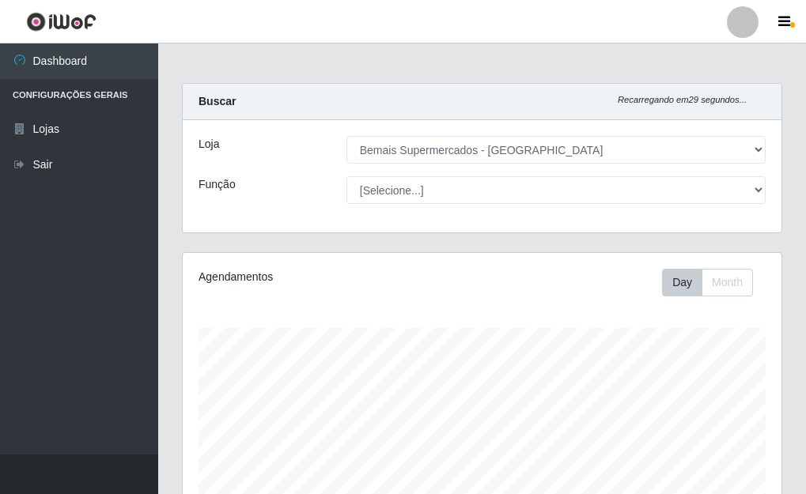 This screenshot has width=806, height=494. I want to click on button: Day, so click(682, 282).